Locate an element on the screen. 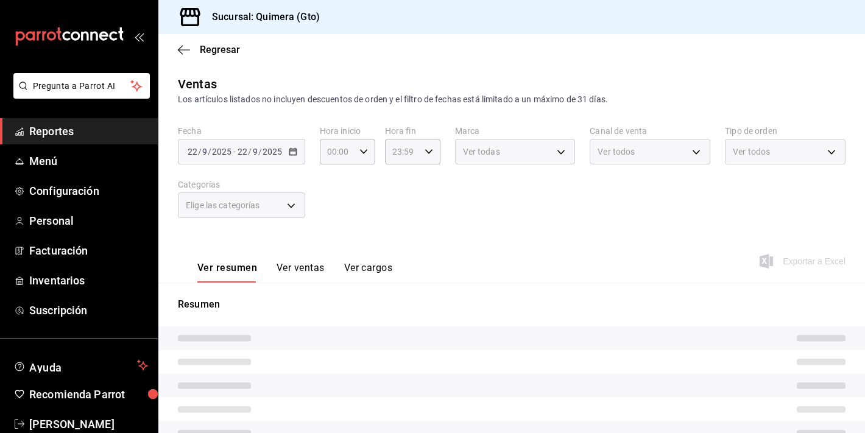  label: Fecha is located at coordinates (241, 131).